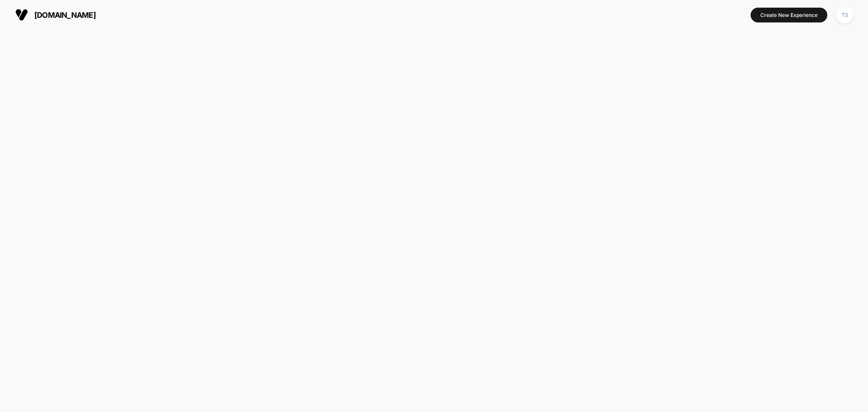  Describe the element at coordinates (22, 15) in the screenshot. I see `img: Visually logo` at that location.